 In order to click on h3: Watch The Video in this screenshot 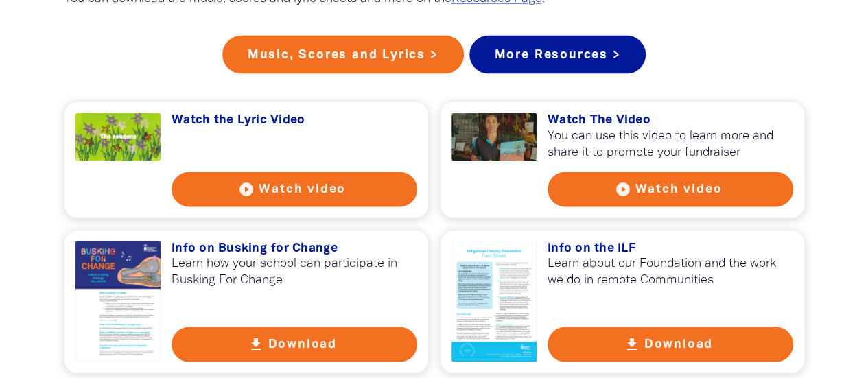, I will do `click(670, 120)`.